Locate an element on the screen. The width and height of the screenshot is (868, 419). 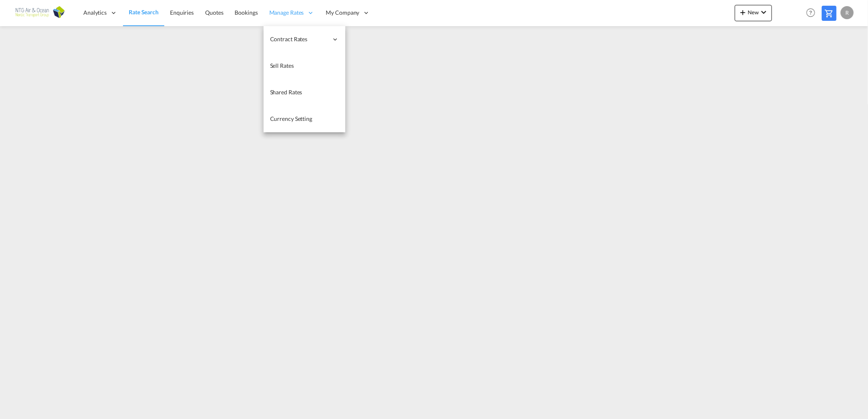
span: Help is located at coordinates (811, 13).